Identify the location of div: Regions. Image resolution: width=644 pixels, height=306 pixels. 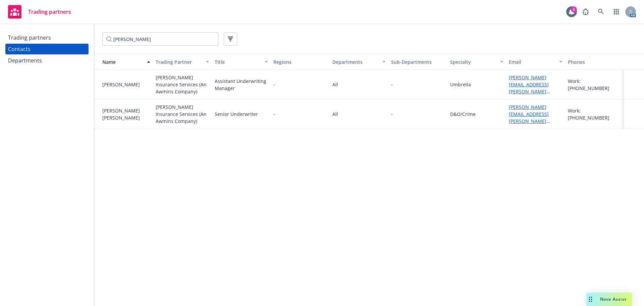
(300, 62).